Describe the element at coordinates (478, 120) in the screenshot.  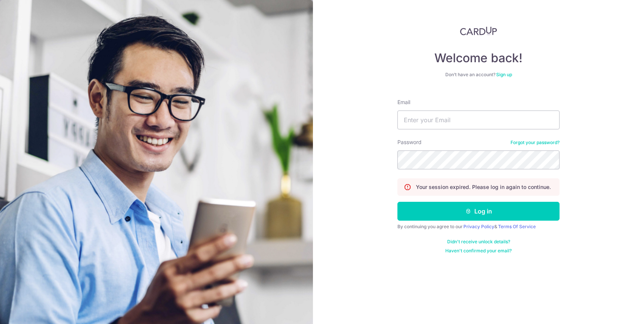
I see `input: Enter your Email` at that location.